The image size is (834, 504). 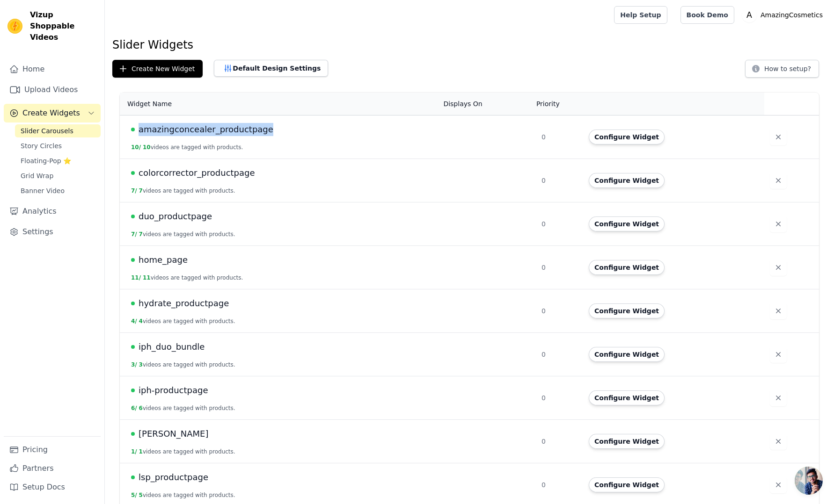 What do you see at coordinates (469, 45) in the screenshot?
I see `h1: Slider Widgets` at bounding box center [469, 45].